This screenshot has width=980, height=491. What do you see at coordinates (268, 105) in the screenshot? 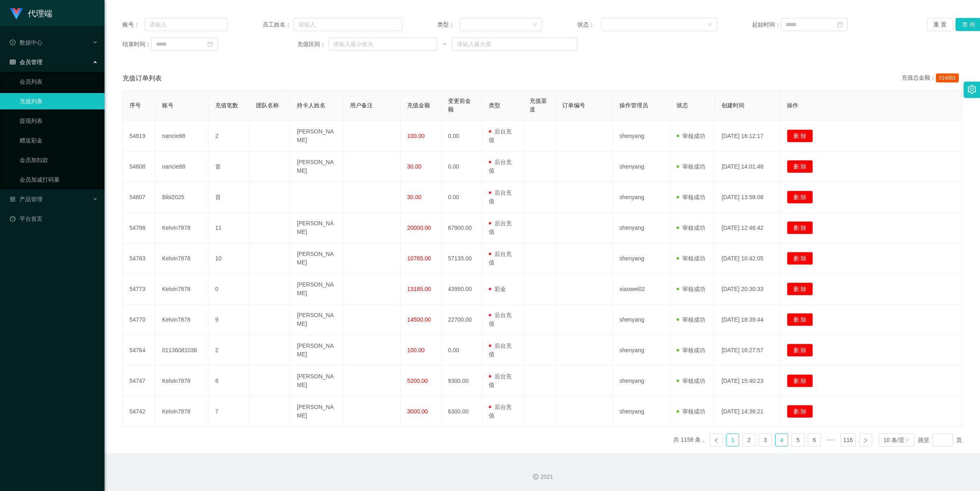
I see `span: 团队名称` at bounding box center [268, 105].